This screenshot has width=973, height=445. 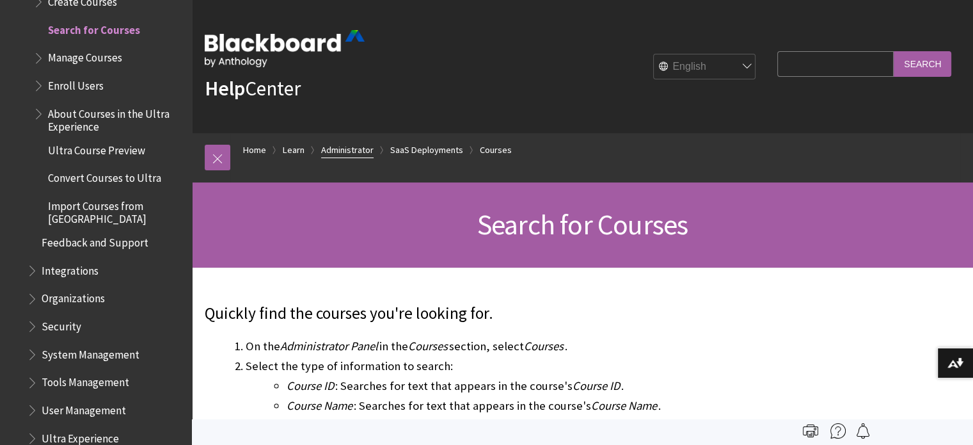 I want to click on input: Search, so click(x=923, y=63).